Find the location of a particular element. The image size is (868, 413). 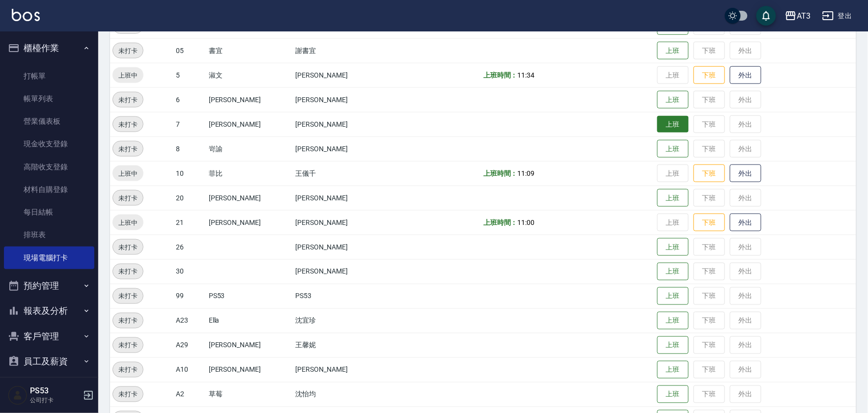

button: 登出 is located at coordinates (837, 16).